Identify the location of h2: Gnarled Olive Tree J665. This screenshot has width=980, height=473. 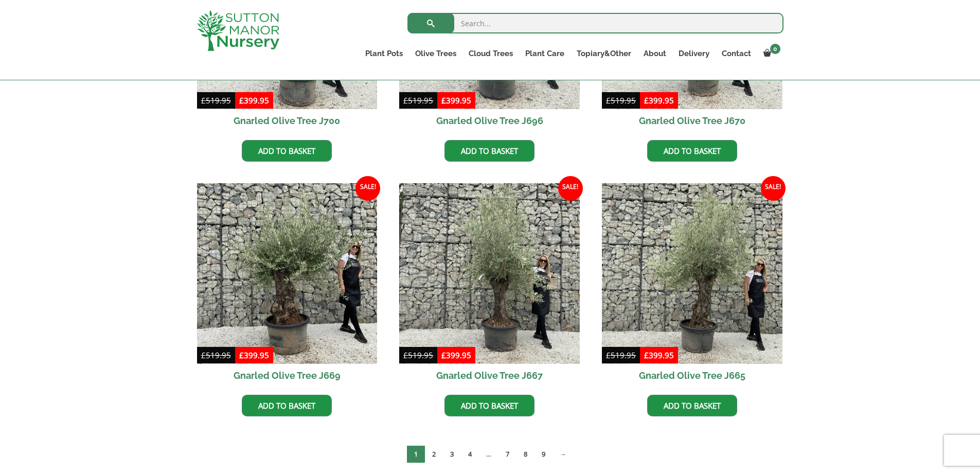
(692, 375).